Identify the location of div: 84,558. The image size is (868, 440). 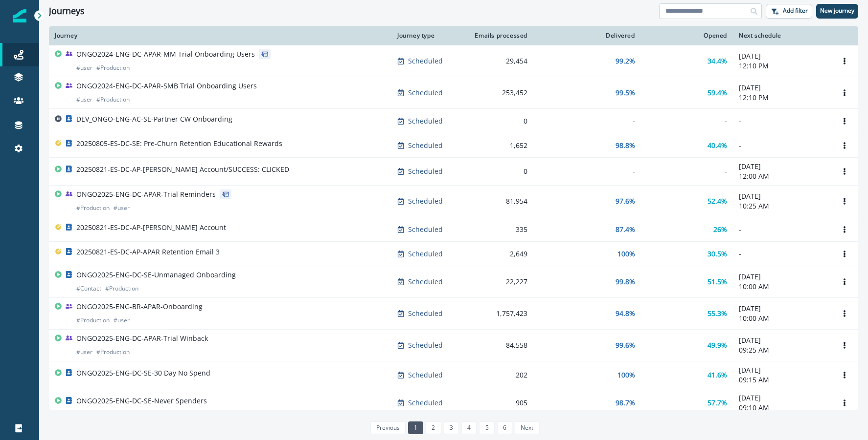
(499, 346).